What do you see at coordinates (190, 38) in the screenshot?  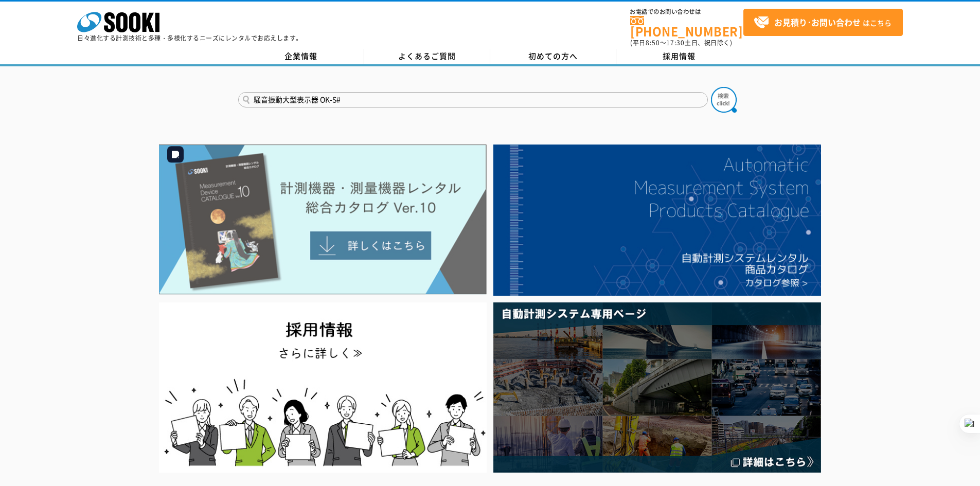 I see `p: 日々進化する計測技術と多種・多様化するニーズにレンタルでお応えします。` at bounding box center [190, 38].